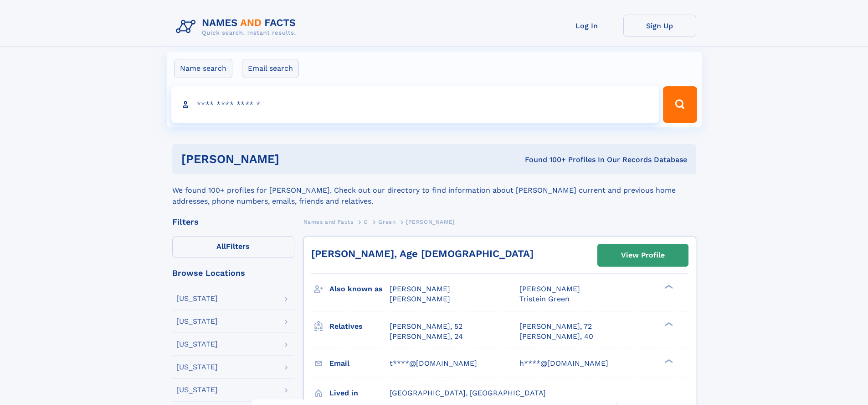 The image size is (868, 405). I want to click on div: View Profile, so click(643, 255).